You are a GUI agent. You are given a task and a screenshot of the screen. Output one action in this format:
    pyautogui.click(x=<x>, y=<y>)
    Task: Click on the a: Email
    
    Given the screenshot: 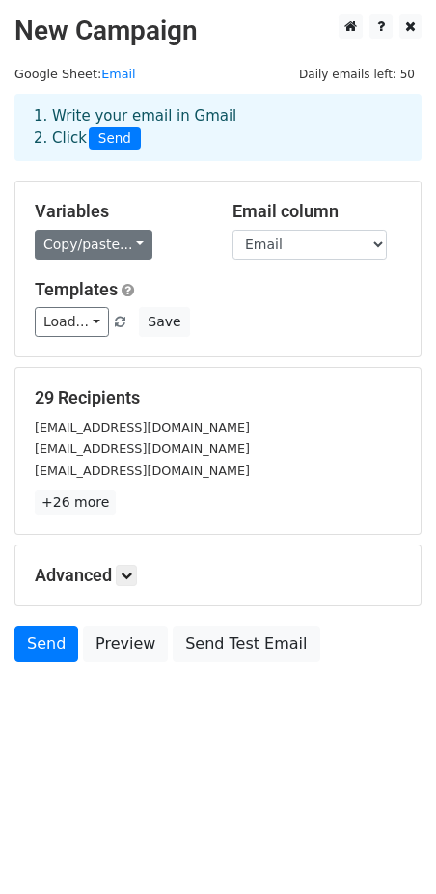 What is the action you would take?
    pyautogui.click(x=118, y=73)
    